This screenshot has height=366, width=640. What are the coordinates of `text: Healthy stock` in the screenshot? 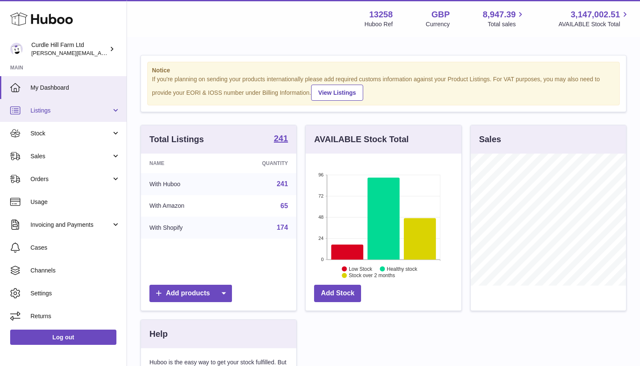 It's located at (402, 269).